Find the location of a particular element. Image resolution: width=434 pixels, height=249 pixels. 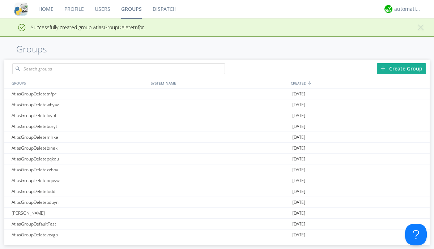

div: automation+atlas is located at coordinates (408, 9).